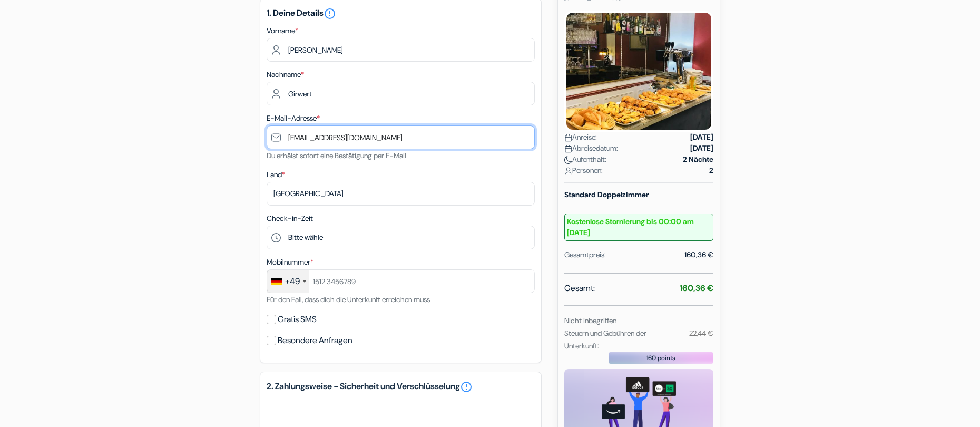  What do you see at coordinates (580, 288) in the screenshot?
I see `span: Gesamt:` at bounding box center [580, 288].